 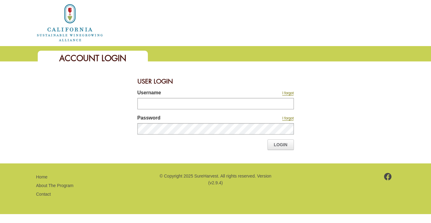 What do you see at coordinates (188, 93) in the screenshot?
I see `label: Username` at bounding box center [188, 93].